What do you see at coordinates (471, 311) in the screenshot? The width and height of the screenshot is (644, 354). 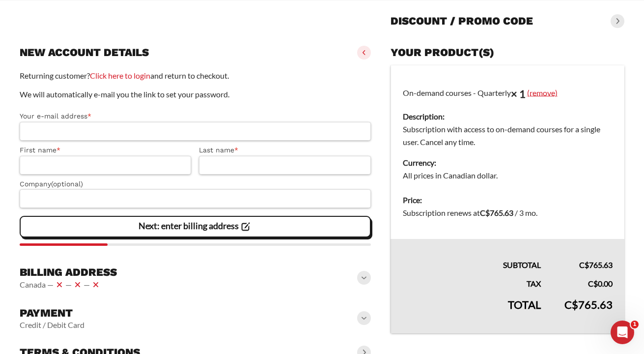 I see `th: Total` at bounding box center [471, 311].